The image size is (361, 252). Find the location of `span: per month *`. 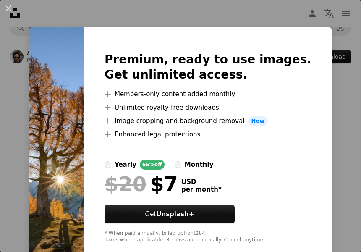

span: per month * is located at coordinates (202, 189).